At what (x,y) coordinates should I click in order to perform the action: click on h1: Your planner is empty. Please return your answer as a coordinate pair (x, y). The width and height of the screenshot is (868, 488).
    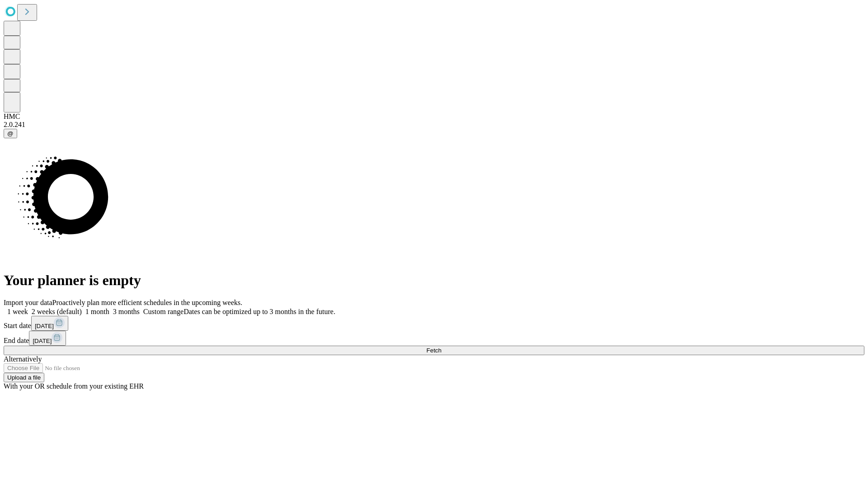
    Looking at the image, I should click on (434, 280).